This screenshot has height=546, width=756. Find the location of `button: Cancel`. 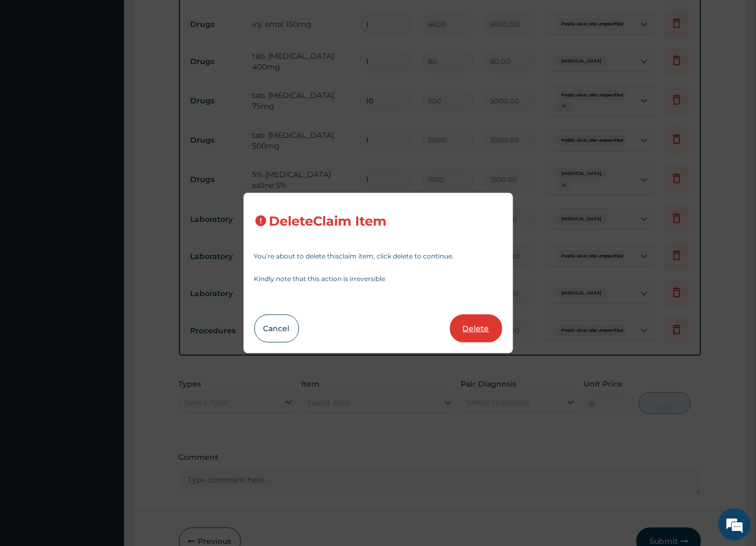

button: Cancel is located at coordinates (277, 328).